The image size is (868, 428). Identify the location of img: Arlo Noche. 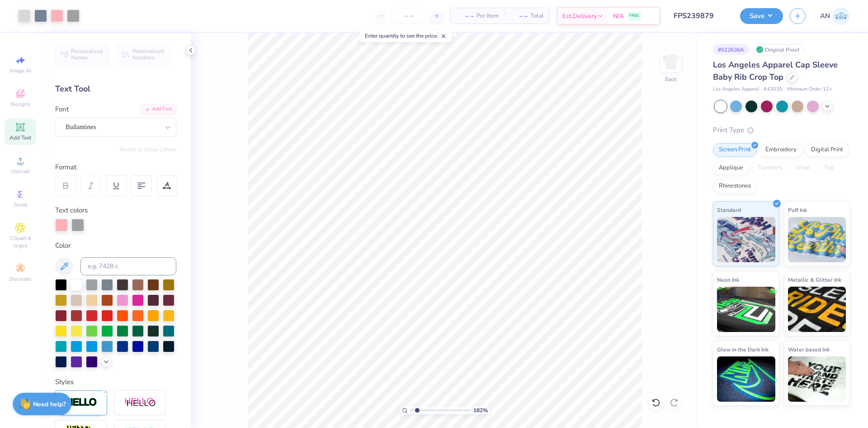
(841, 16).